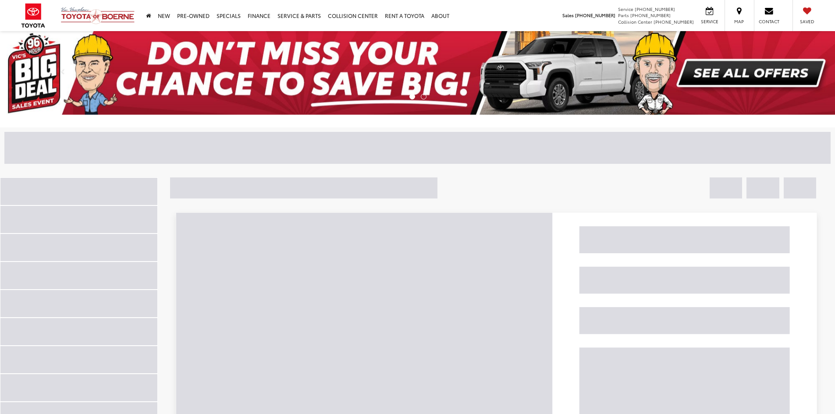 This screenshot has width=835, height=414. What do you see at coordinates (768, 21) in the screenshot?
I see `span: Contact` at bounding box center [768, 21].